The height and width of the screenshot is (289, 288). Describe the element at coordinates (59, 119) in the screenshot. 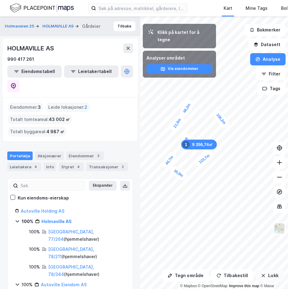

I see `span: 43 002 ㎡` at that location.